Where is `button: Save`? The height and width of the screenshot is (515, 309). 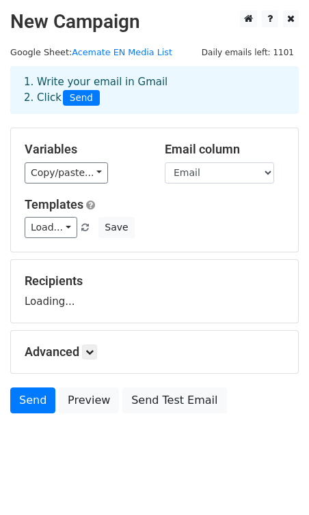
button: Save is located at coordinates (116, 227).